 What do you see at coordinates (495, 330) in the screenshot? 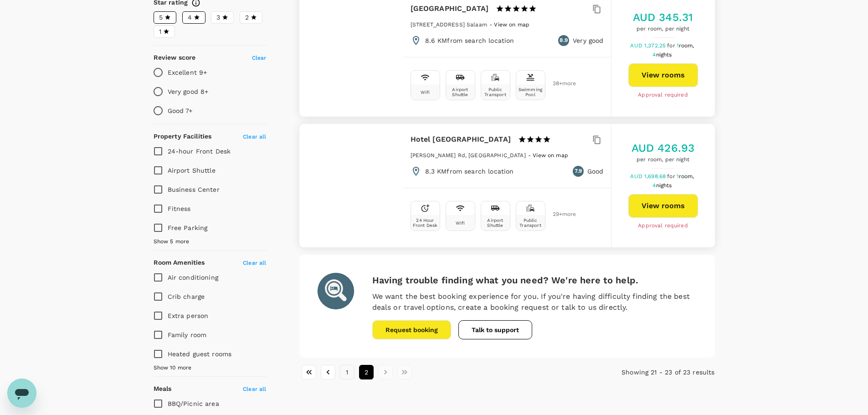
I see `button: Talk to support` at bounding box center [495, 330].